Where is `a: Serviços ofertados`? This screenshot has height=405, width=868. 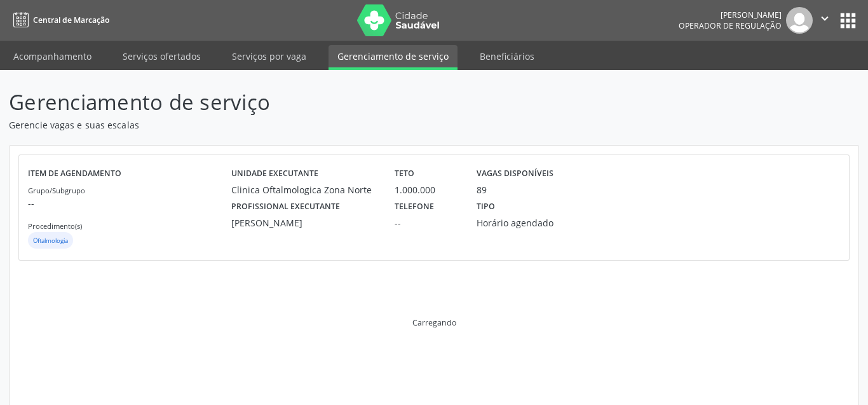
a: Serviços ofertados is located at coordinates (161, 56).